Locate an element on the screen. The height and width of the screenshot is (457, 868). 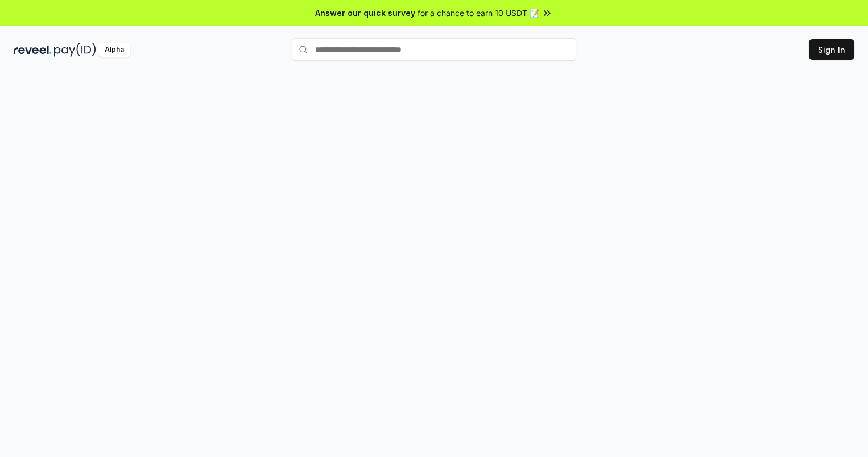
button: Sign In is located at coordinates (832, 50).